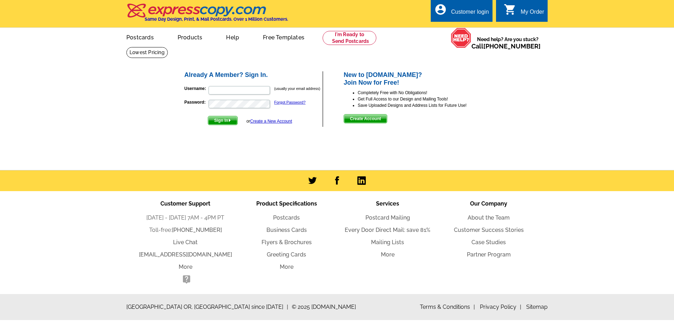 This screenshot has width=674, height=332. I want to click on div: or, so click(269, 121).